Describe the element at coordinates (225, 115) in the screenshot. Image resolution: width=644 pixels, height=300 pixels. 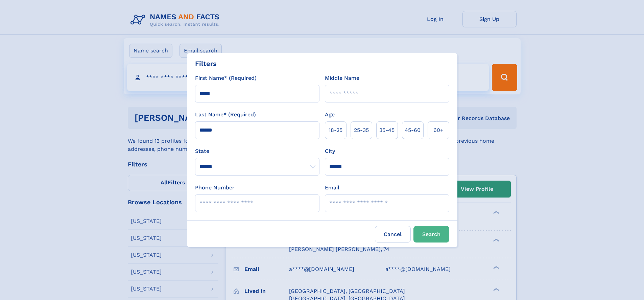
I see `label: Last Name* (Required)` at that location.